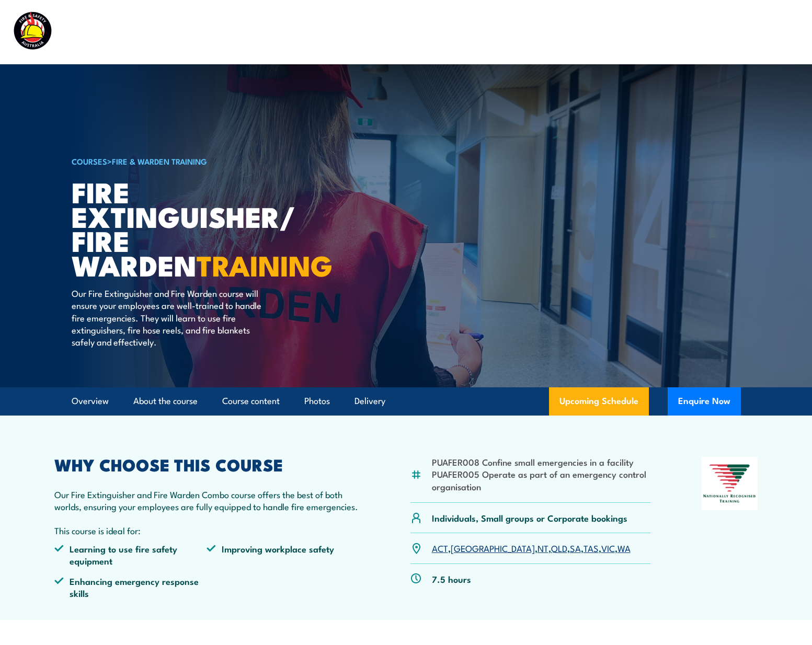 The width and height of the screenshot is (812, 645). What do you see at coordinates (335, 32) in the screenshot?
I see `a: Course Calendar` at bounding box center [335, 32].